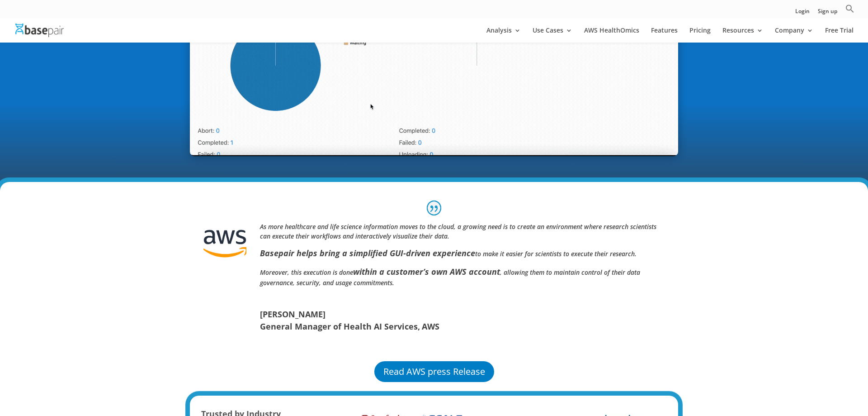 This screenshot has width=868, height=416. Describe the element at coordinates (743, 35) in the screenshot. I see `a: Resources` at that location.